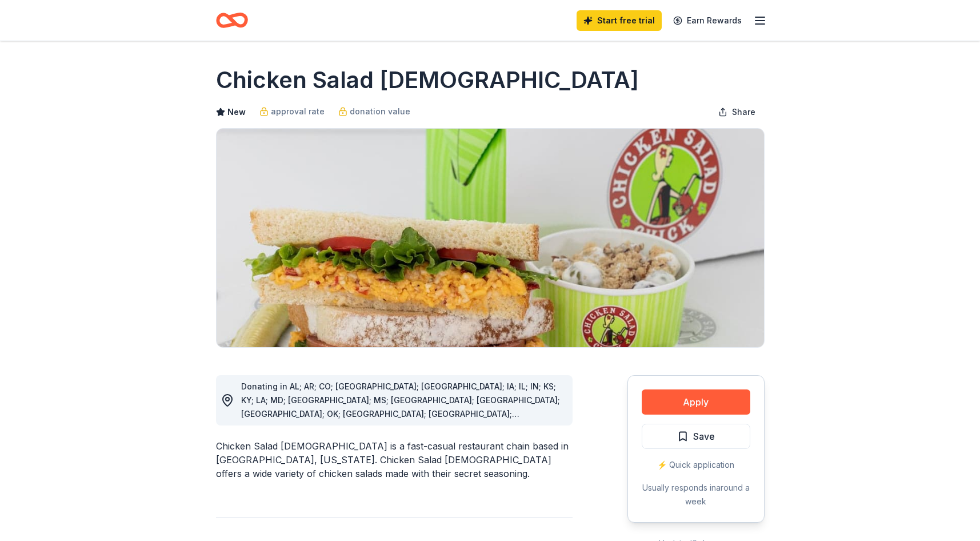 The width and height of the screenshot is (980, 541). Describe the element at coordinates (696, 494) in the screenshot. I see `div: Usually responds in around a week` at that location.